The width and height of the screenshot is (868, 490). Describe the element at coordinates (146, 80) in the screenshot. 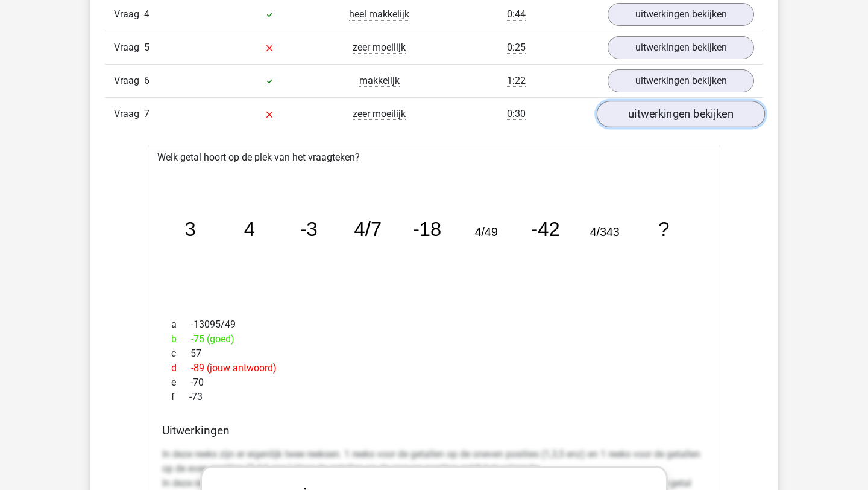

I see `span: 6` at that location.